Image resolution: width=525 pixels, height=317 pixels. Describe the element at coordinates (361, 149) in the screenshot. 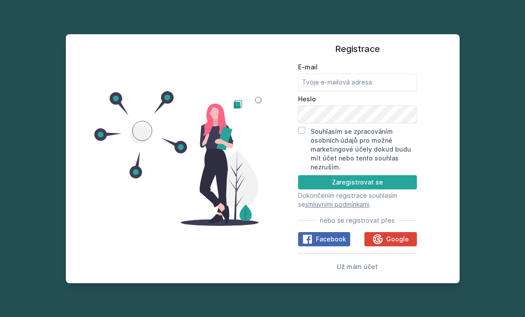

I see `label: Souhlasím se zpracováním osobních údajů pro možné marketingové účely dokud budu mít účet nebo ten...` at that location.